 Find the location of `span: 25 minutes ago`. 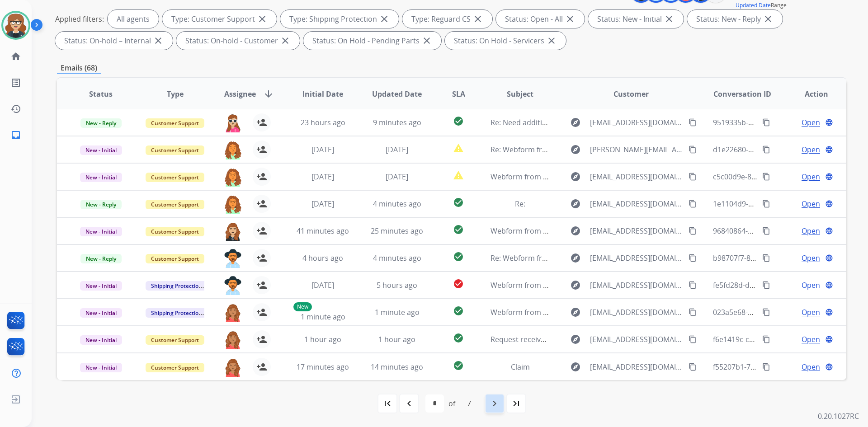

span: 25 minutes ago is located at coordinates (397, 231).